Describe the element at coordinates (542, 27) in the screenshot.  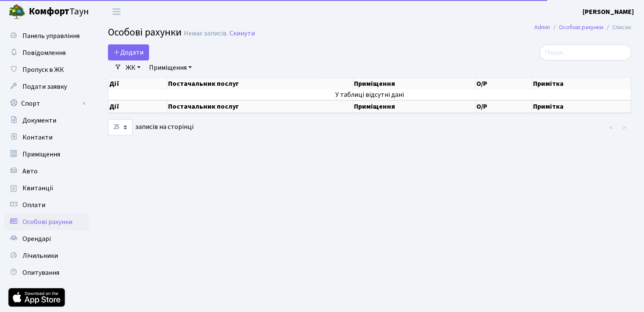
I see `a: Admin` at that location.